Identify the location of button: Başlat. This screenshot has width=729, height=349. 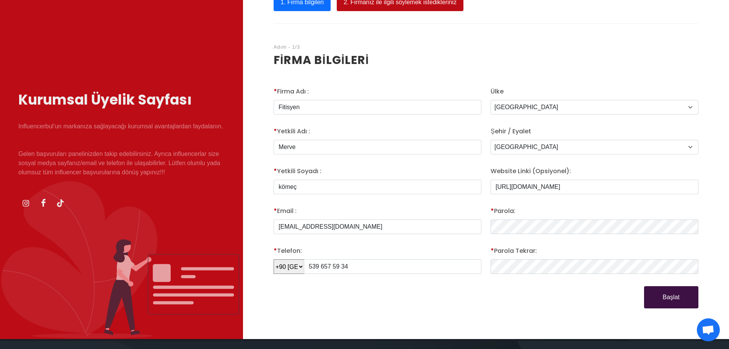
(671, 297).